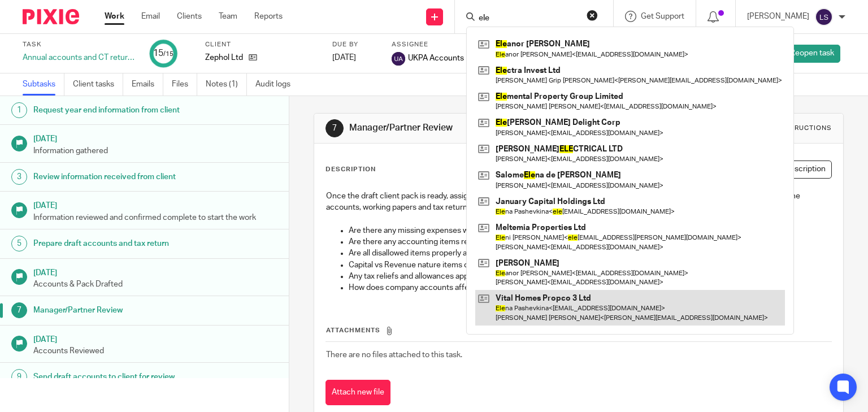  What do you see at coordinates (156, 351) in the screenshot?
I see `p: Accounts Reviewed` at bounding box center [156, 351].